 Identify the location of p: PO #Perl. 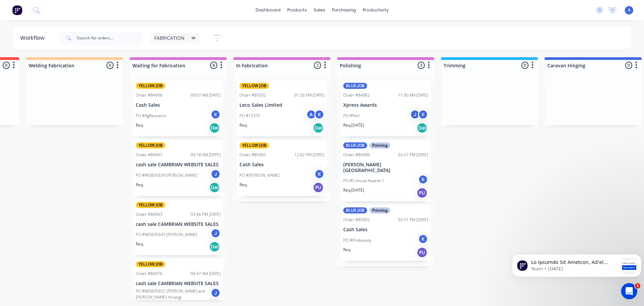
(351, 116).